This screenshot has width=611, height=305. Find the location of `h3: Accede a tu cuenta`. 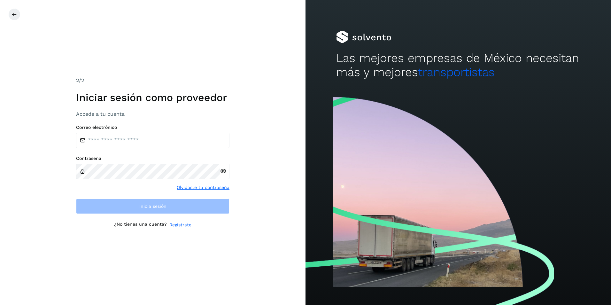

h3: Accede a tu cuenta is located at coordinates (153, 114).